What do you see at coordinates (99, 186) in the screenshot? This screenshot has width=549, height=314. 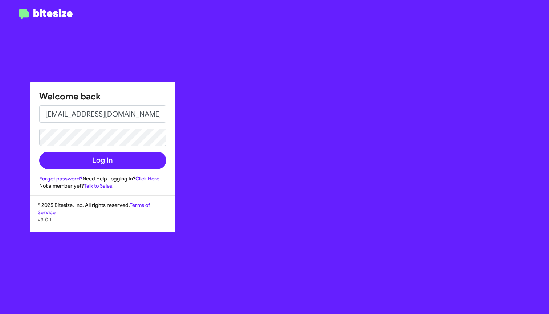 I see `a: Talk to Sales!` at bounding box center [99, 186].